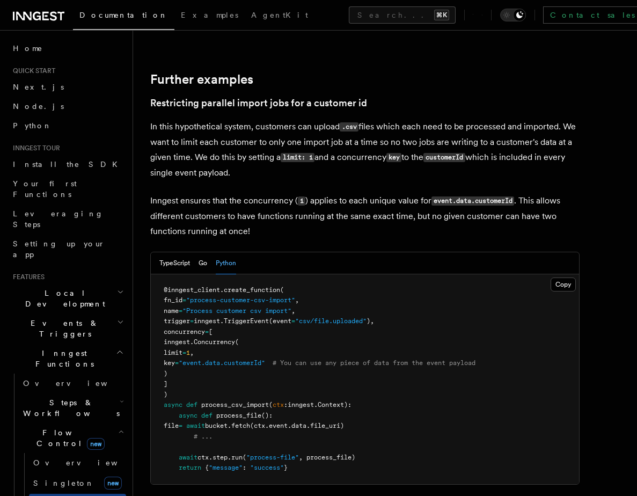  Describe the element at coordinates (69, 408) in the screenshot. I see `span: Steps & Workflows` at that location.